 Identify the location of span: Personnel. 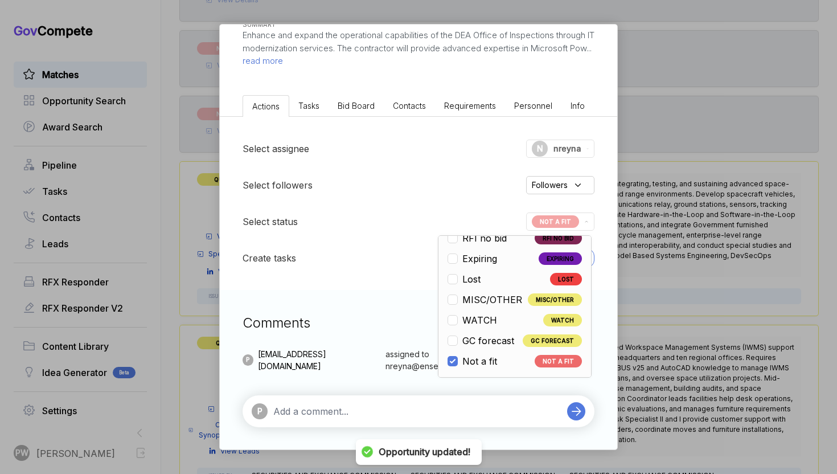
(533, 105).